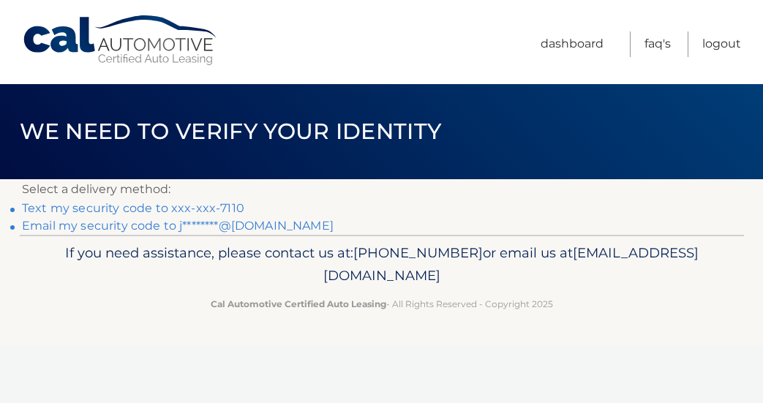  What do you see at coordinates (381, 189) in the screenshot?
I see `p: Select a delivery method:` at bounding box center [381, 189].